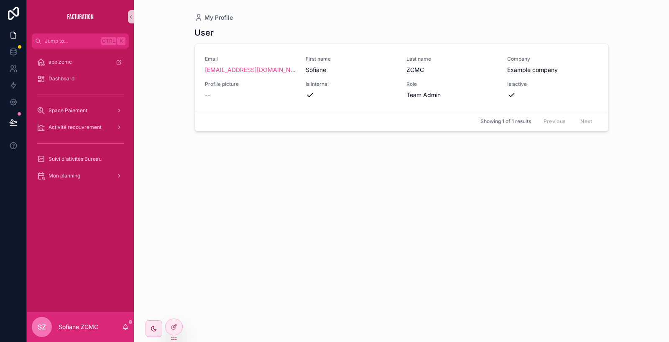  Describe the element at coordinates (80, 41) in the screenshot. I see `button: Jump to...CtrlK` at that location.